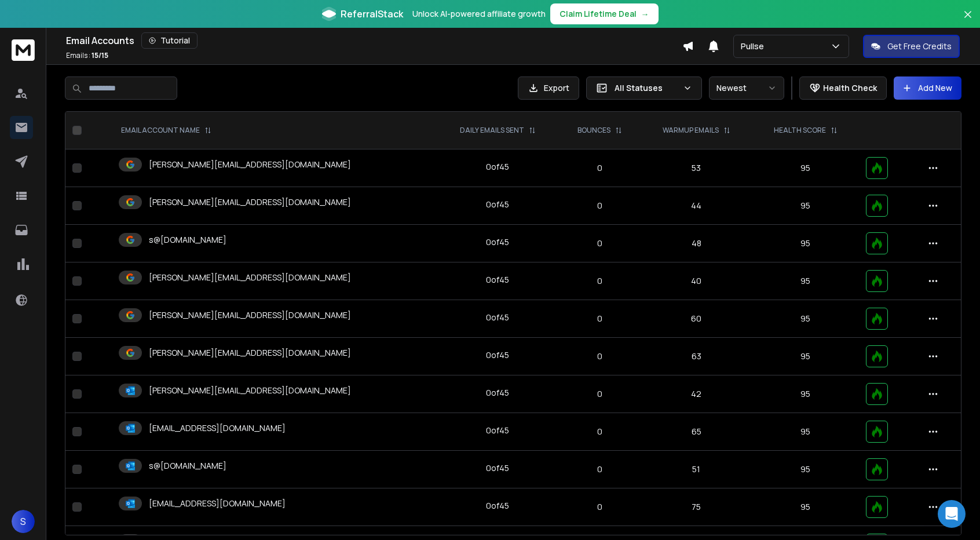  Describe the element at coordinates (696, 432) in the screenshot. I see `td: 65` at that location.